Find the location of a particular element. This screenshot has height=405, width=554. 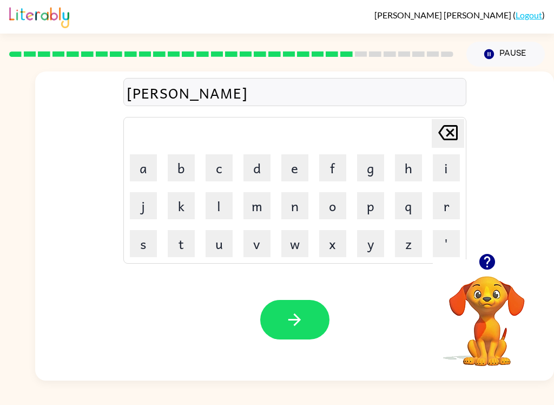

button: g is located at coordinates (371, 168).